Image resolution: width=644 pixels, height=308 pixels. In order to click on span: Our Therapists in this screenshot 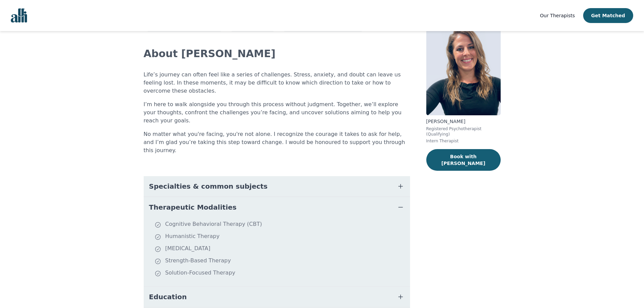, I will do `click(557, 16)`.